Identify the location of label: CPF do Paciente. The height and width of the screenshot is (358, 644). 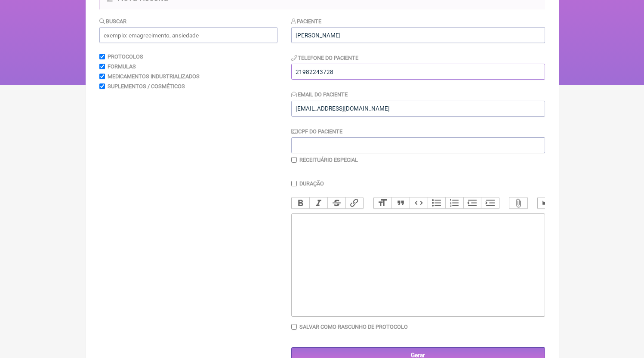
(317, 131).